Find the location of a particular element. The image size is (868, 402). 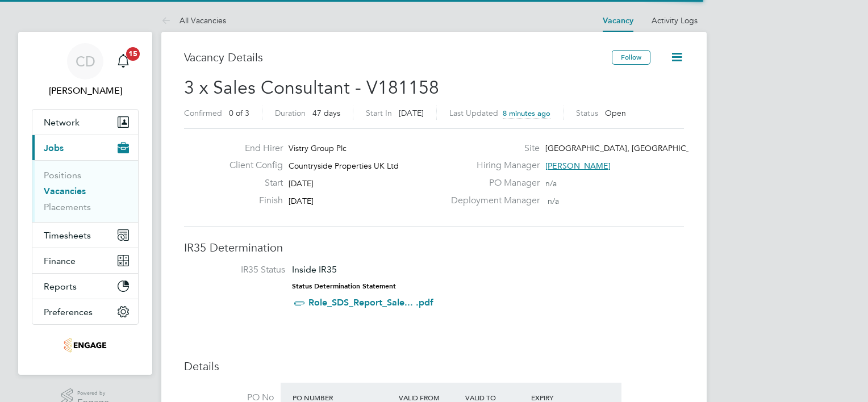

span: Inside IR35 is located at coordinates (315, 269).